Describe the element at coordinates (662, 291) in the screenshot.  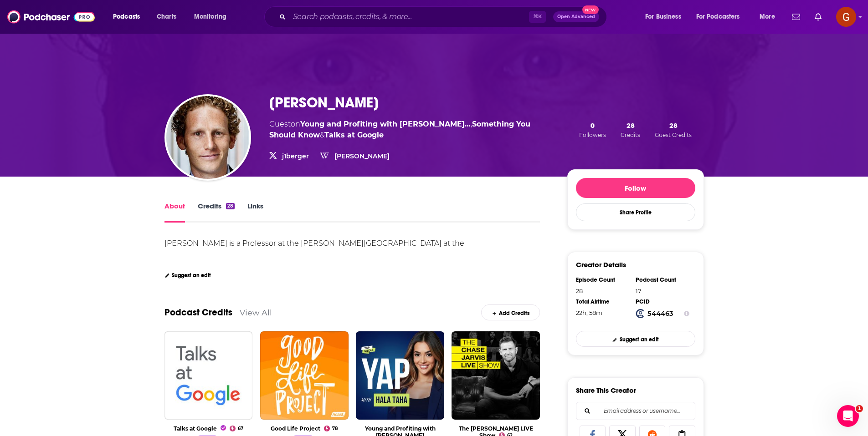
I see `div: 17` at that location.